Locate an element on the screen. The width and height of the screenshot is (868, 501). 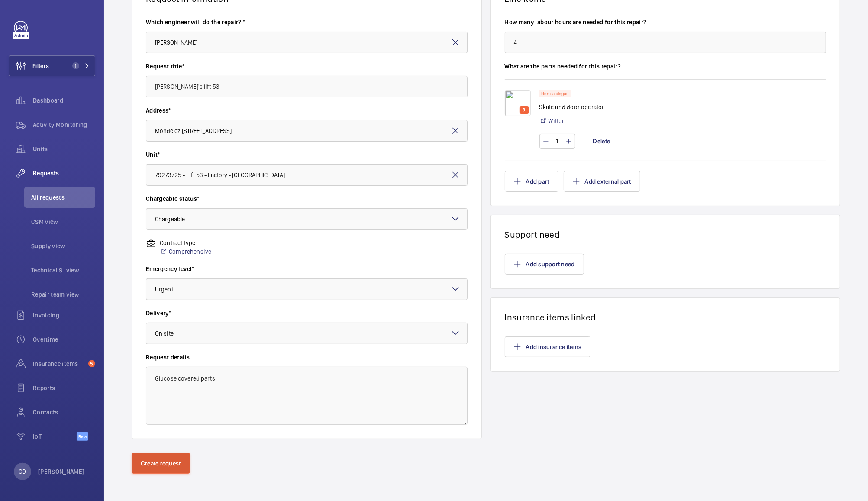
label: Request title* is located at coordinates (307, 66).